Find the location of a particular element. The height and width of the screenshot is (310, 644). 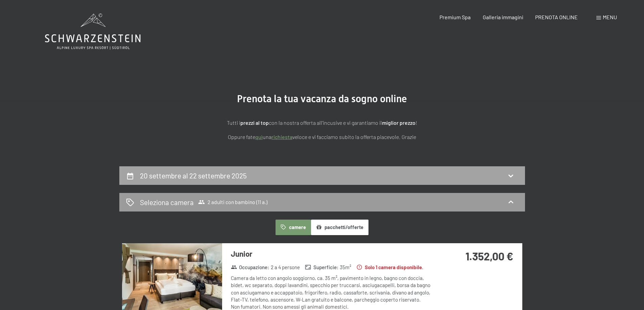

strong: prezzi al top is located at coordinates (254, 122).